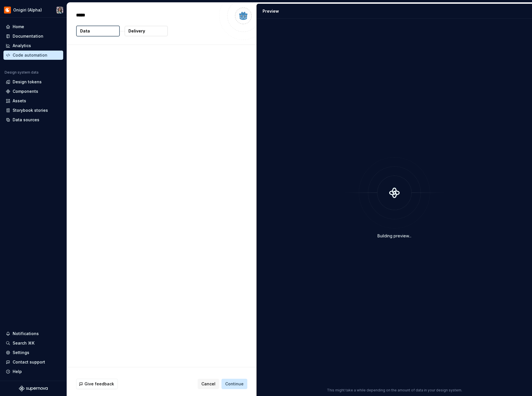 The width and height of the screenshot is (532, 396). What do you see at coordinates (25, 92) in the screenshot?
I see `div: Components` at bounding box center [25, 92].